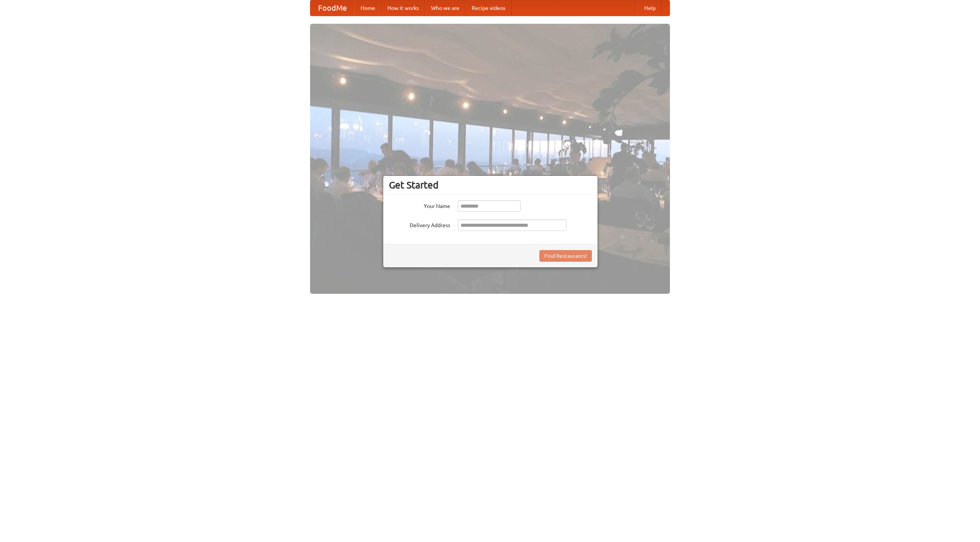 The height and width of the screenshot is (542, 980). Describe the element at coordinates (420, 205) in the screenshot. I see `label: Your Name` at that location.